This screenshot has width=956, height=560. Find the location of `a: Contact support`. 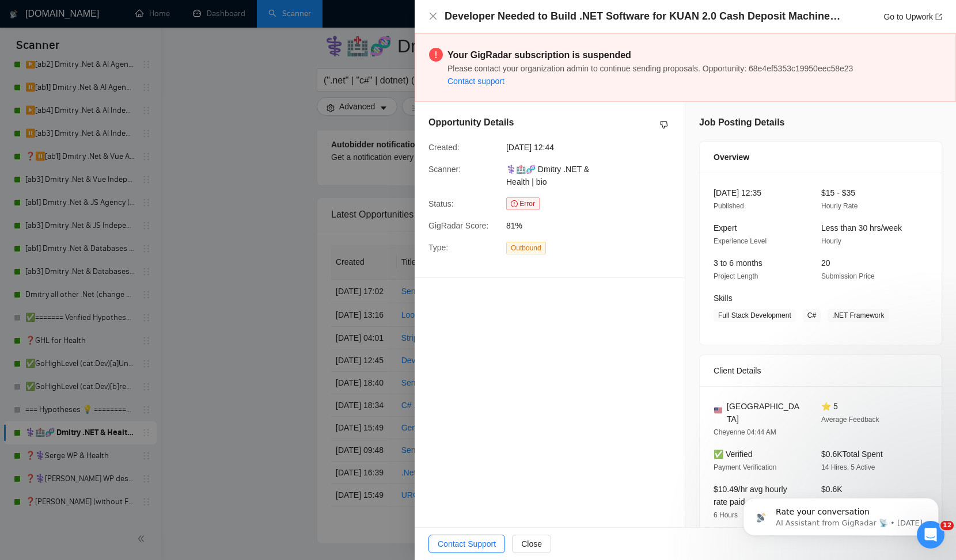

a: Contact support is located at coordinates (475, 81).